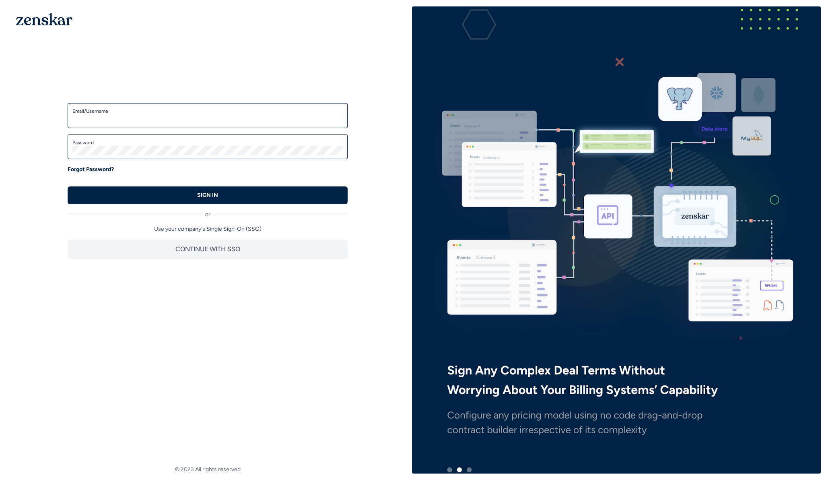  I want to click on p: Use your company's Single Sign-On (SSO), so click(208, 229).